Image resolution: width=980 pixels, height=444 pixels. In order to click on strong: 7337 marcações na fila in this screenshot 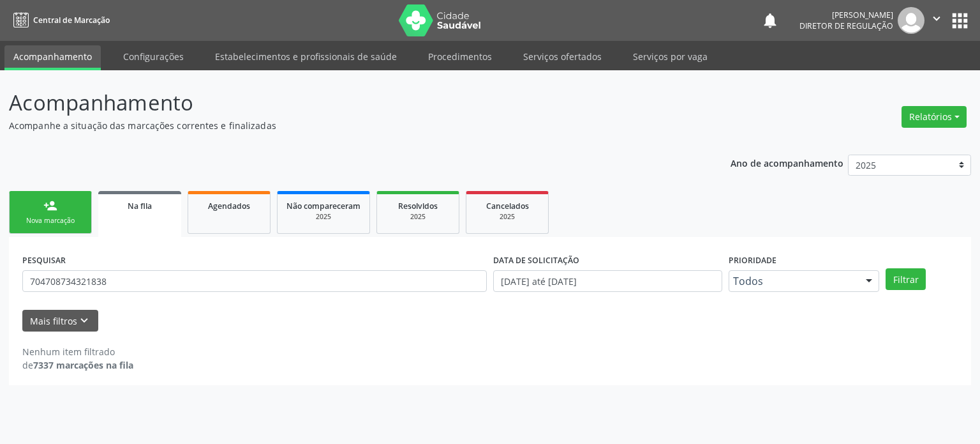, I will do `click(83, 365)`.